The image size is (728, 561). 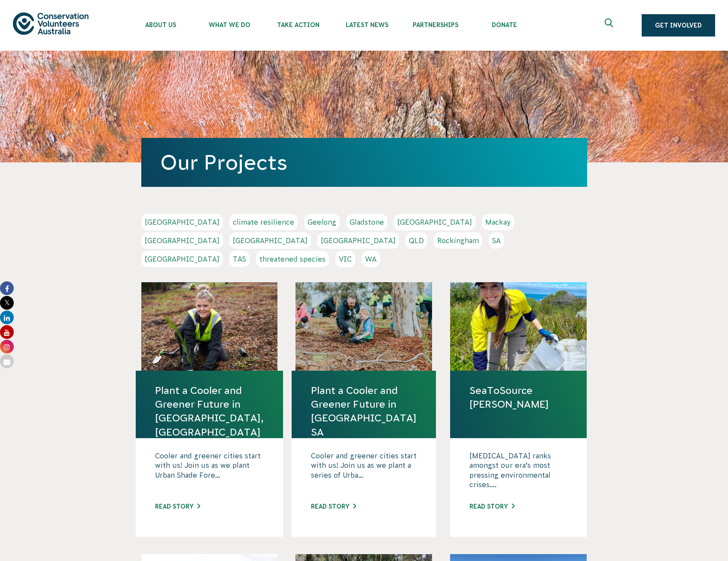 What do you see at coordinates (679, 25) in the screenshot?
I see `a: Get Involved` at bounding box center [679, 25].